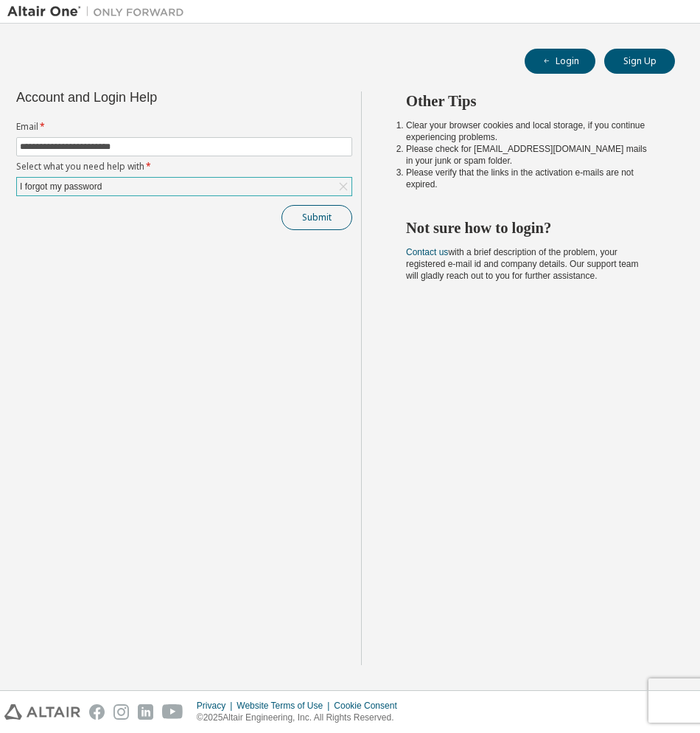  What do you see at coordinates (99, 12) in the screenshot?
I see `img: Altair One` at bounding box center [99, 12].